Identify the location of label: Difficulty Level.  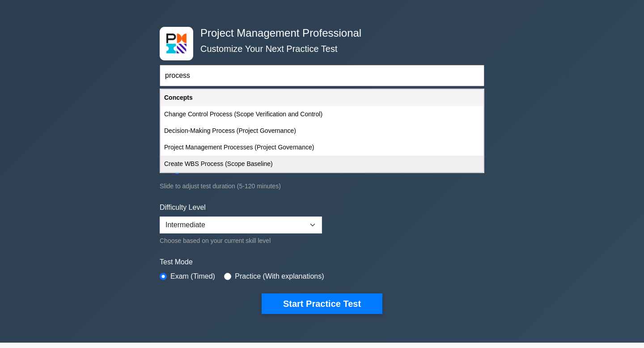
(183, 208).